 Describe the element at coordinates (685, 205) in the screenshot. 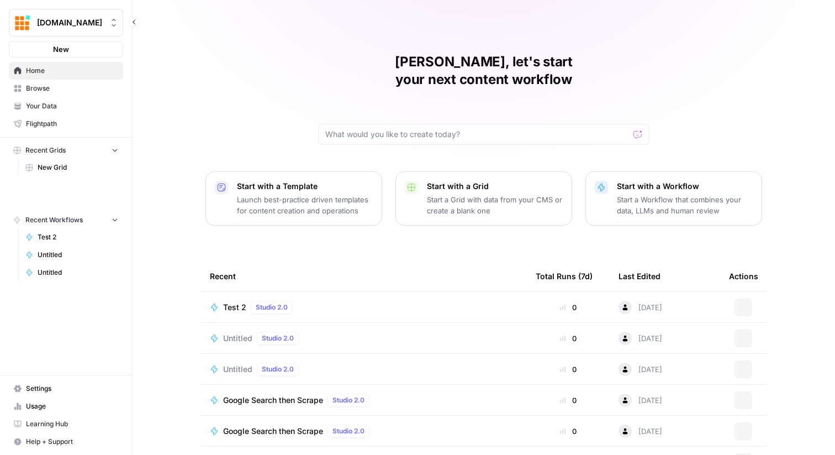

I see `p: Start a Workflow that combines your data, LLMs and human review` at that location.